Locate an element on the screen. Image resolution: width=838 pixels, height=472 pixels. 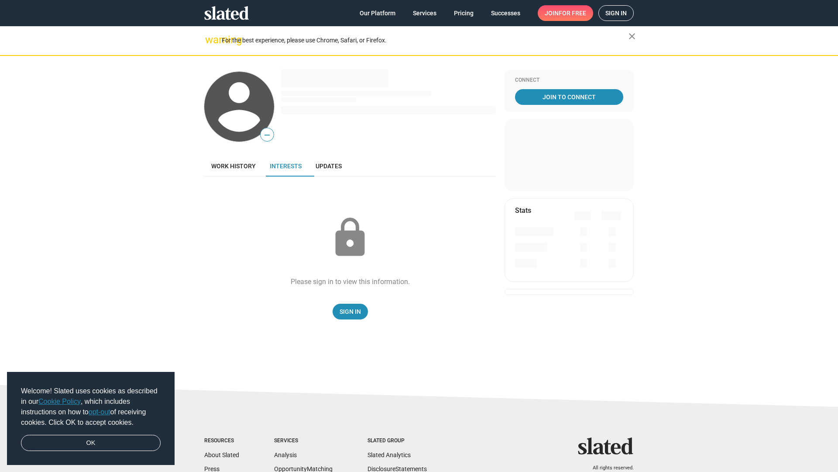
a: opt-out is located at coordinates (100, 411).